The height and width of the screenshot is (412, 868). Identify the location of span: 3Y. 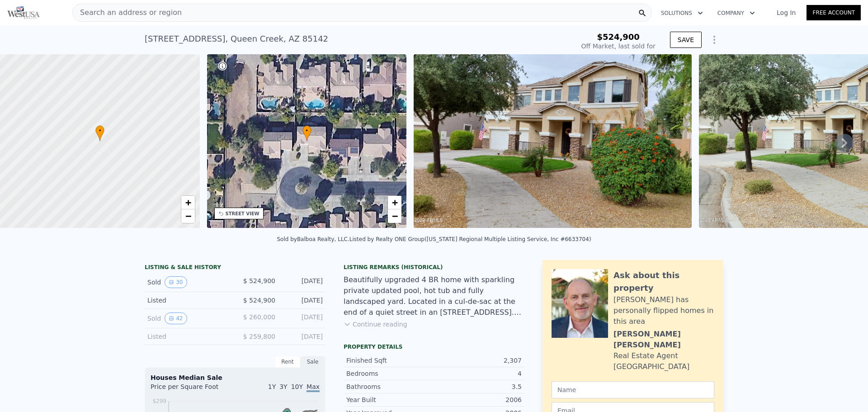
(283, 386).